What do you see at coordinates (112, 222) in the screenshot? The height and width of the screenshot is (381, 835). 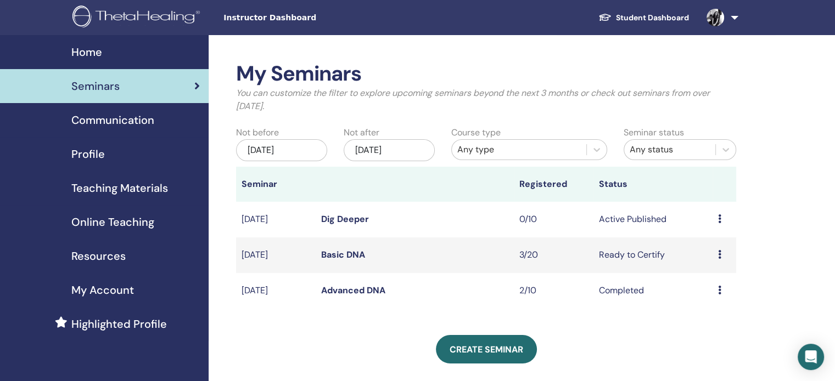 I see `span: Online Teaching` at bounding box center [112, 222].